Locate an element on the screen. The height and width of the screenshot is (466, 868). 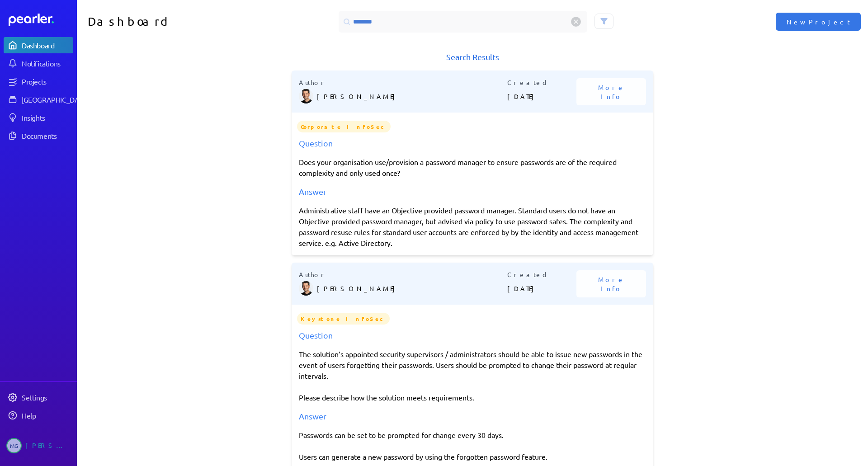
span: Keystone InfoSec is located at coordinates (343, 318).